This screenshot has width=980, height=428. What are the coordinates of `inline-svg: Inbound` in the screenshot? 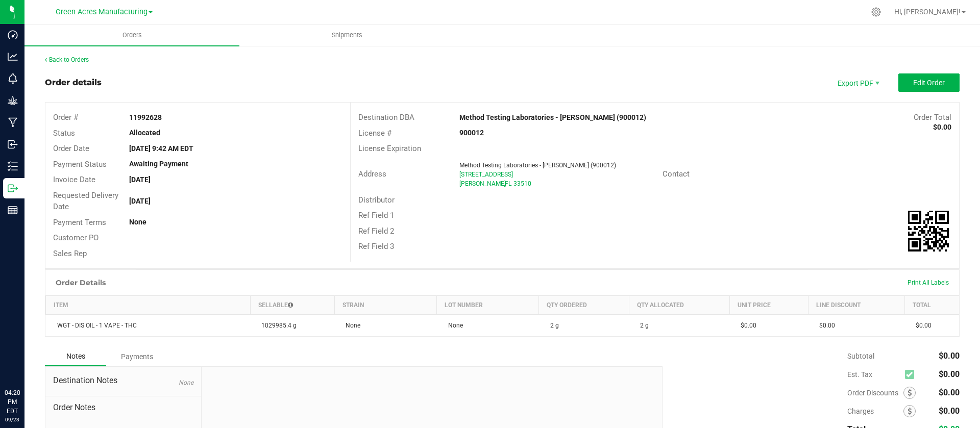 It's located at (13, 144).